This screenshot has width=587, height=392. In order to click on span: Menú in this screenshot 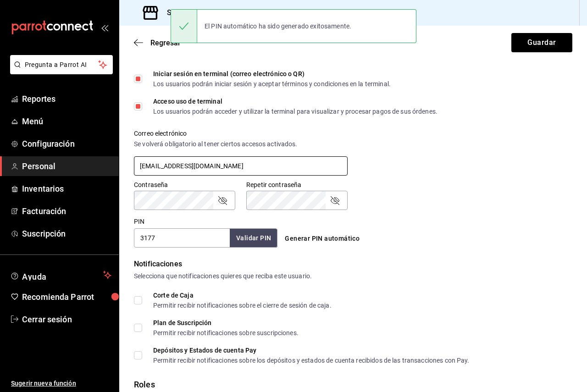, I will do `click(67, 121)`.